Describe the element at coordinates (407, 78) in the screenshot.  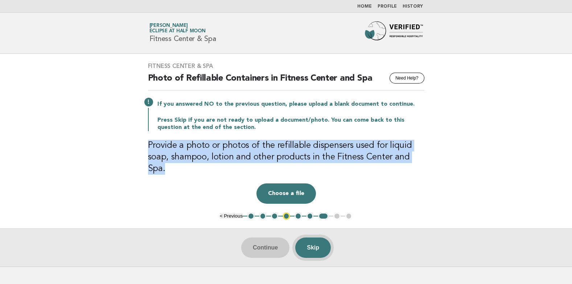
I see `button: Need Help?` at that location.